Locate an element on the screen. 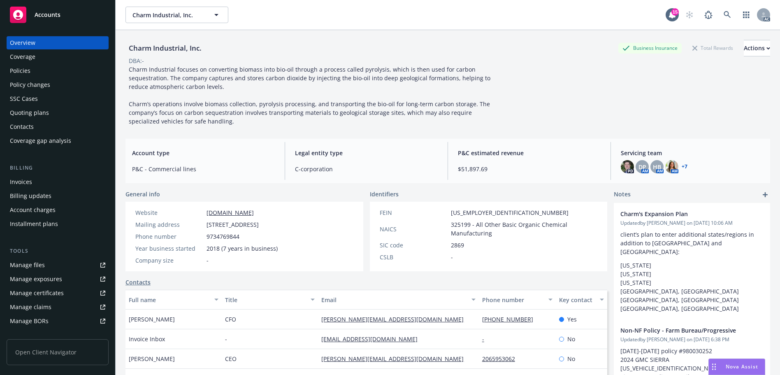  a: Policies is located at coordinates (58, 71).